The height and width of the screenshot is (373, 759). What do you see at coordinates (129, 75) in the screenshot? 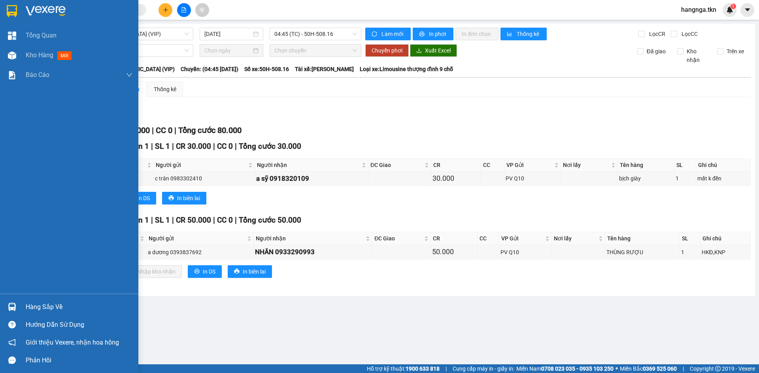
I see `span: down` at bounding box center [129, 75].